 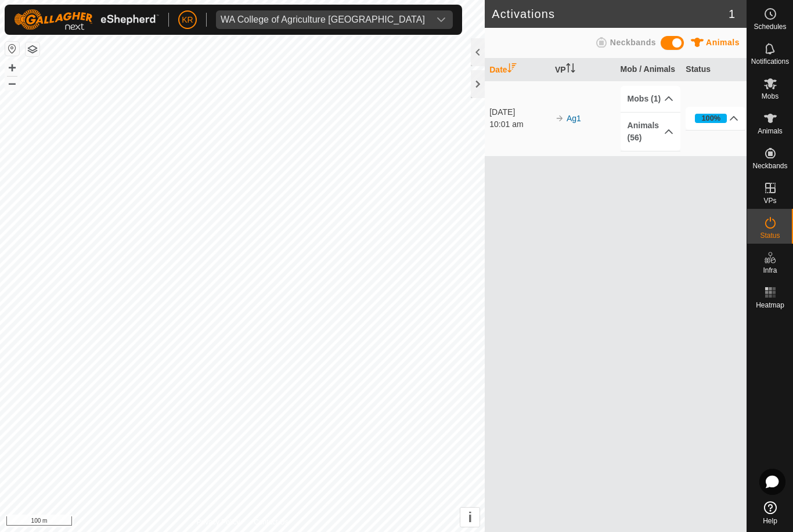 I want to click on span: 1, so click(x=731, y=14).